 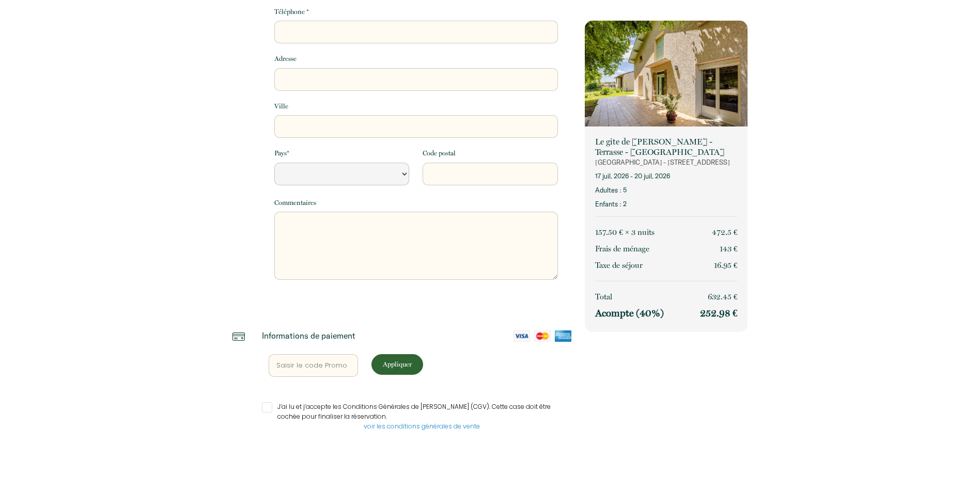 I want to click on label: Ville, so click(x=281, y=106).